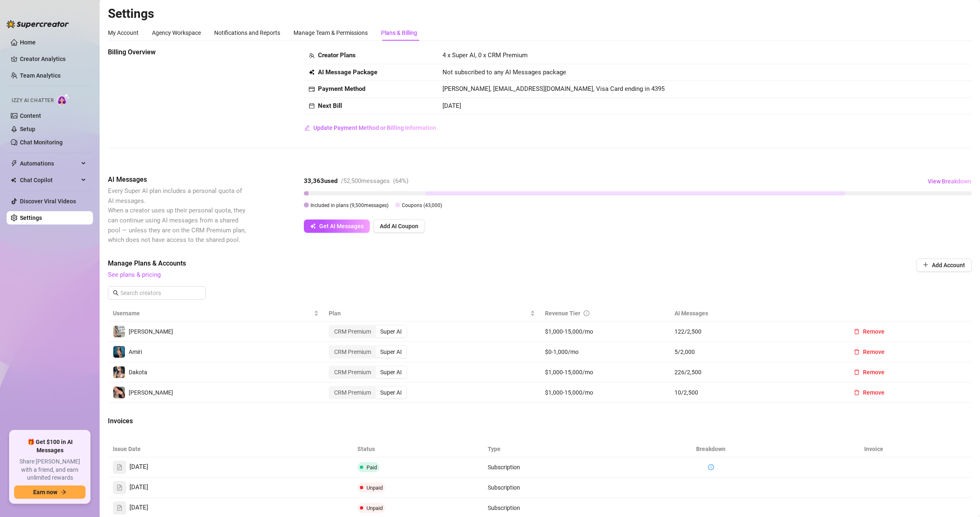 Image resolution: width=980 pixels, height=517 pixels. I want to click on span: AI Messages, so click(178, 180).